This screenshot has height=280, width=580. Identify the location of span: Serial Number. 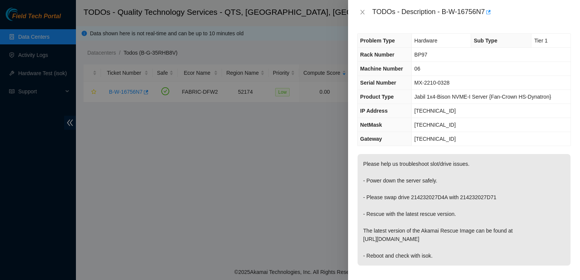
(378, 83).